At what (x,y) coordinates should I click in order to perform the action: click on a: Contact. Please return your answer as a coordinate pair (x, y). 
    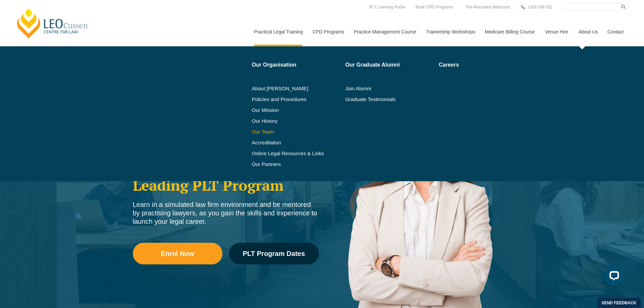
    Looking at the image, I should click on (616, 32).